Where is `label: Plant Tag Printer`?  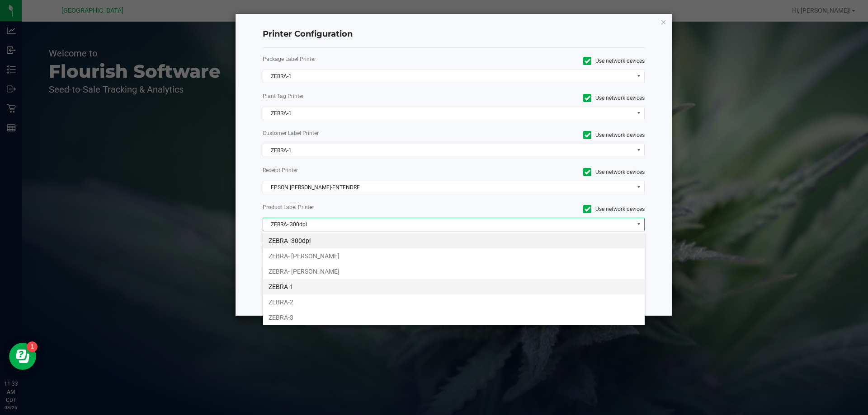
label: Plant Tag Printer is located at coordinates (355, 96).